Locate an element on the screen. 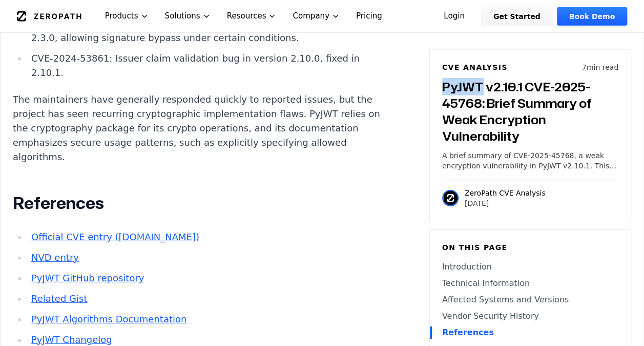 The width and height of the screenshot is (644, 346). li: CVE-2024-53861: Issuer claim validation bug in version 2.10.0, fixed in 2.10.1. is located at coordinates (211, 66).